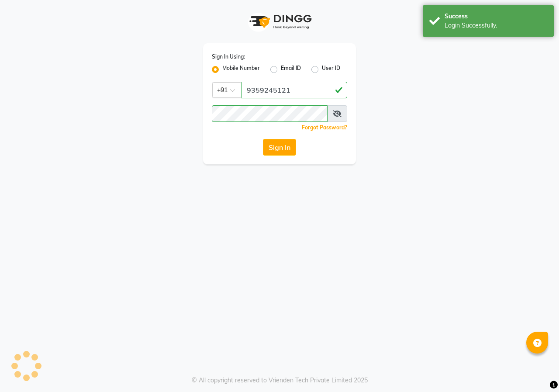 This screenshot has width=559, height=392. What do you see at coordinates (279, 147) in the screenshot?
I see `button: Sign In` at bounding box center [279, 147].